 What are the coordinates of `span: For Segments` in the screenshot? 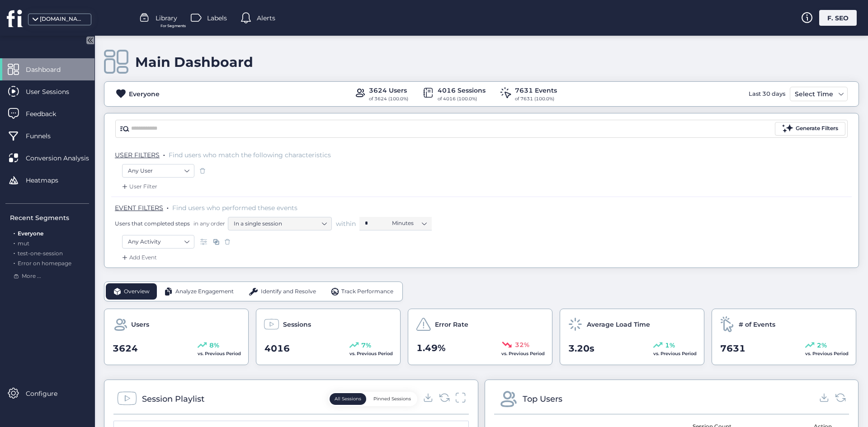 It's located at (173, 26).